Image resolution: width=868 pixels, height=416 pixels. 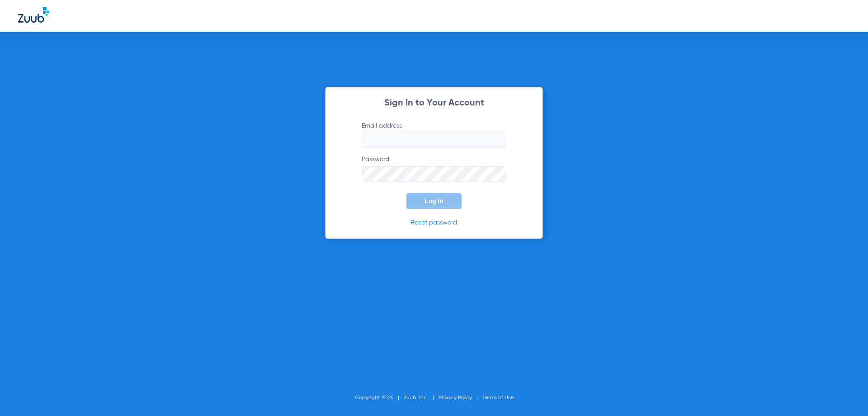 I want to click on label: Password, so click(x=434, y=168).